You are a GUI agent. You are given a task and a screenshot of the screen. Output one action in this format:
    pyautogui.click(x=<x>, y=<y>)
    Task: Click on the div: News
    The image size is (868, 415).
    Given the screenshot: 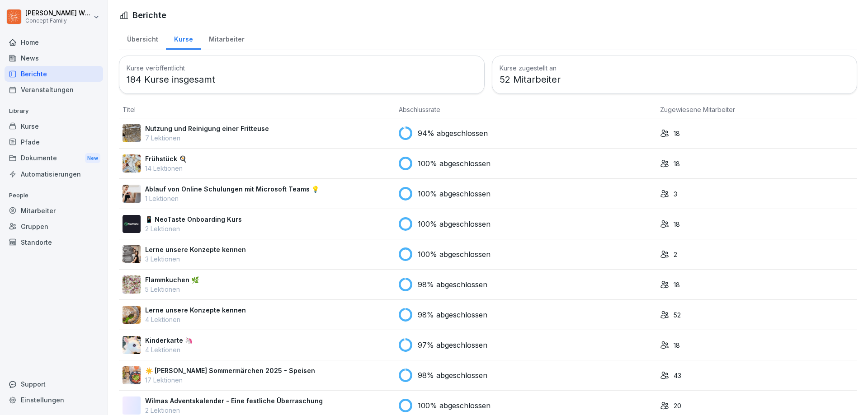 What is the action you would take?
    pyautogui.click(x=54, y=58)
    